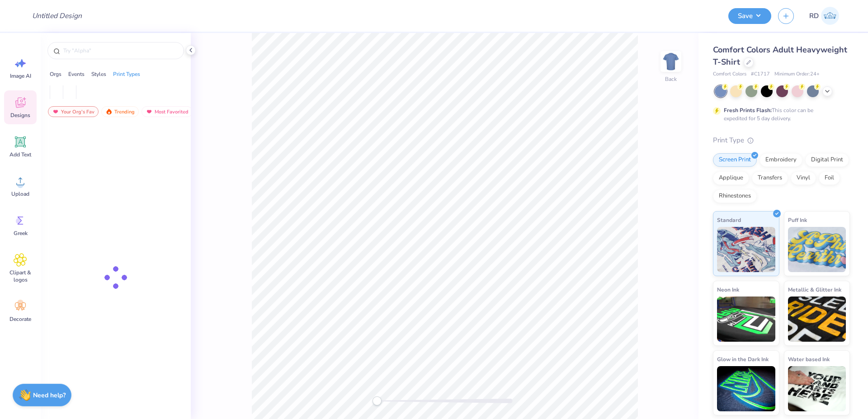  I want to click on img: trending.gif, so click(109, 111).